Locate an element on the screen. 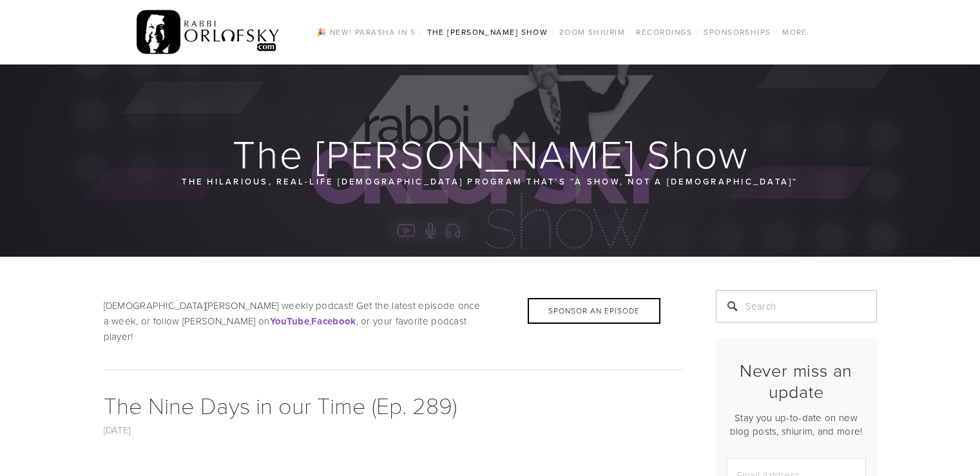 The image size is (980, 476). strong: Facebook is located at coordinates (334, 321).